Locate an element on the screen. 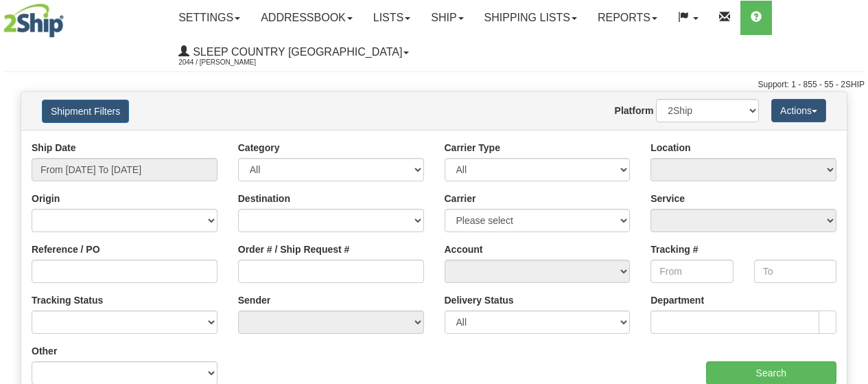 Image resolution: width=868 pixels, height=384 pixels. label: Other is located at coordinates (44, 351).